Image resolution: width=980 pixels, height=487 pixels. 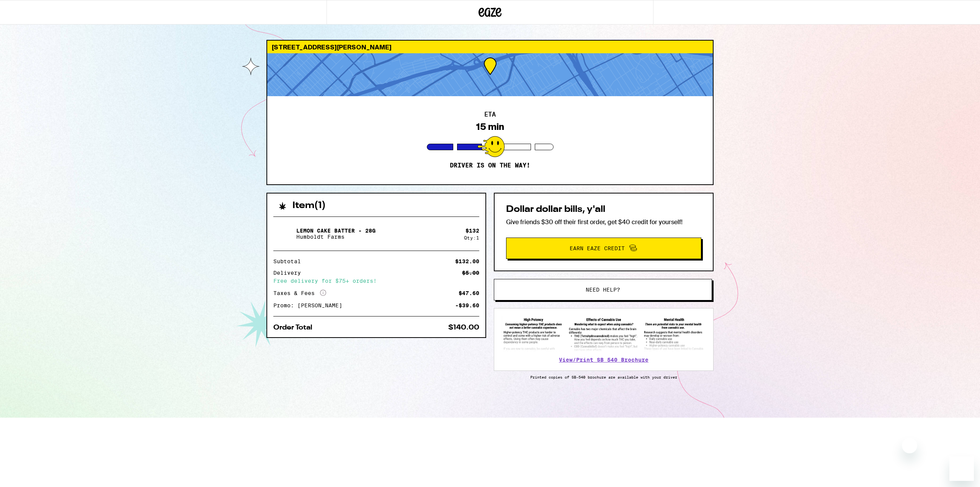 I want to click on div: Delivery, so click(x=290, y=273).